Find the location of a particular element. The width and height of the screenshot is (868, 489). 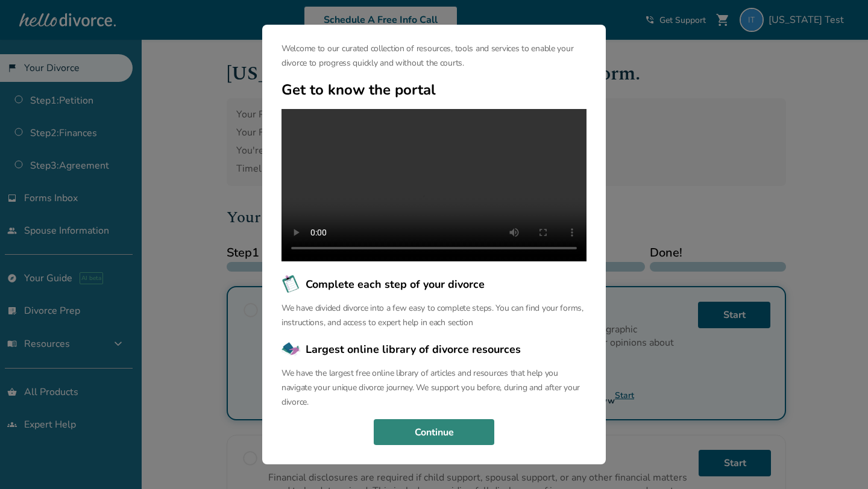

div: Chat Widget is located at coordinates (838, 461).